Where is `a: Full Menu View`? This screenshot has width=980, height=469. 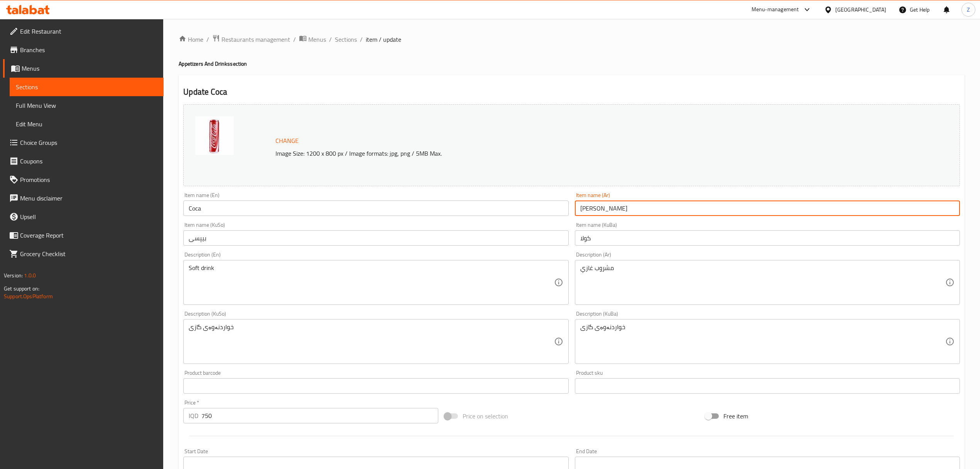 a: Full Menu View is located at coordinates (87, 105).